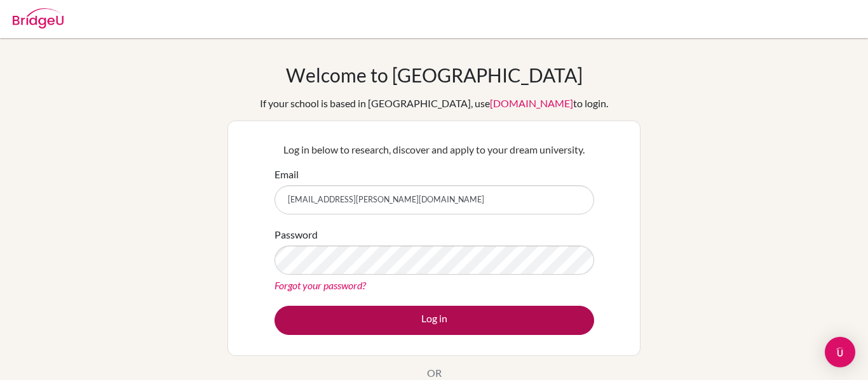 Image resolution: width=868 pixels, height=380 pixels. I want to click on button: Log in, so click(434, 321).